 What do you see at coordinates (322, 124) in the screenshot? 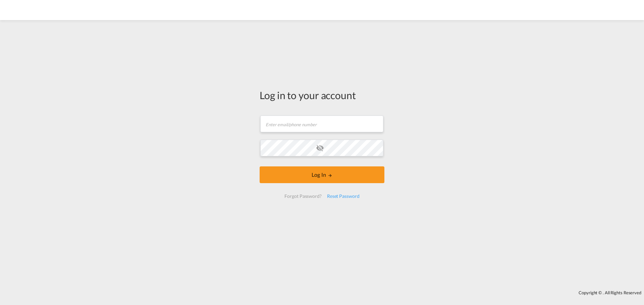
I see `input: Enter email/phone number` at bounding box center [322, 124].